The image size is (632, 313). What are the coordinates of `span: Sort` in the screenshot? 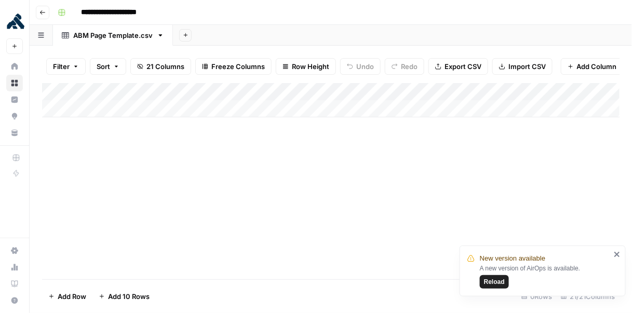 It's located at (103, 66).